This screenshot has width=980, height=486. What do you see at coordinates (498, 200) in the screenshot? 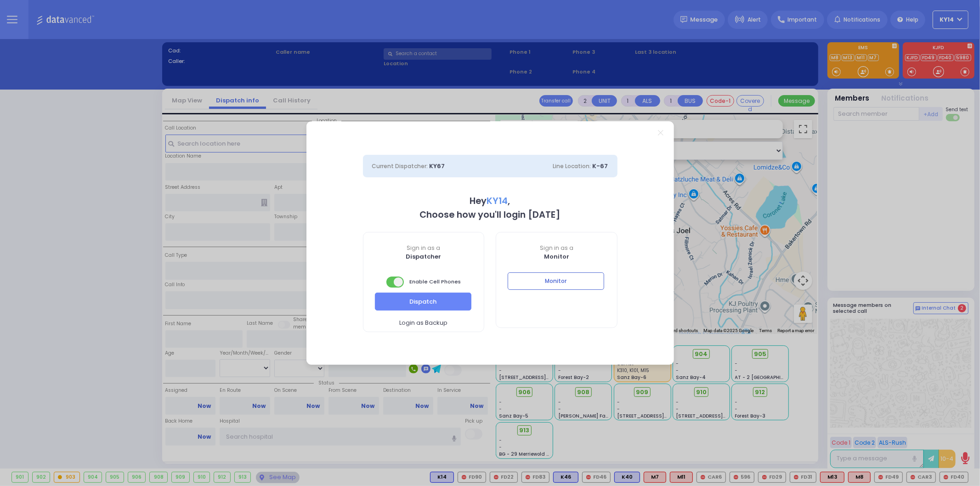
I see `span: KY14` at bounding box center [498, 200].